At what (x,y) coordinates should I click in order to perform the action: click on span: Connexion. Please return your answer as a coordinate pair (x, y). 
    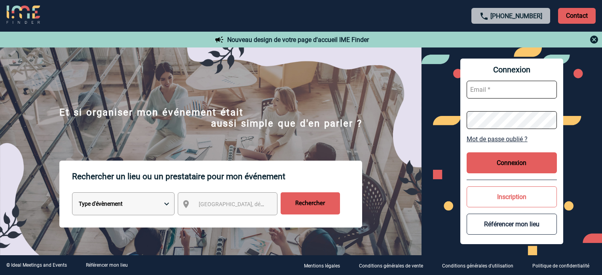
    Looking at the image, I should click on (512, 70).